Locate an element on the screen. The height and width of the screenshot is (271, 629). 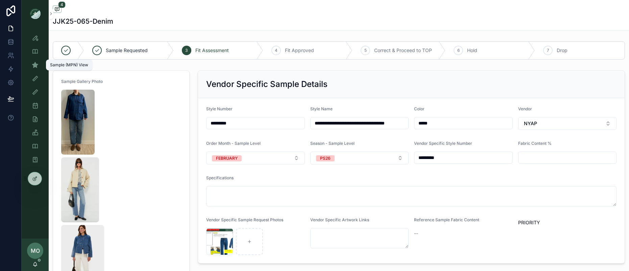
span: Vendor Specific Artwork Links is located at coordinates (340, 219).